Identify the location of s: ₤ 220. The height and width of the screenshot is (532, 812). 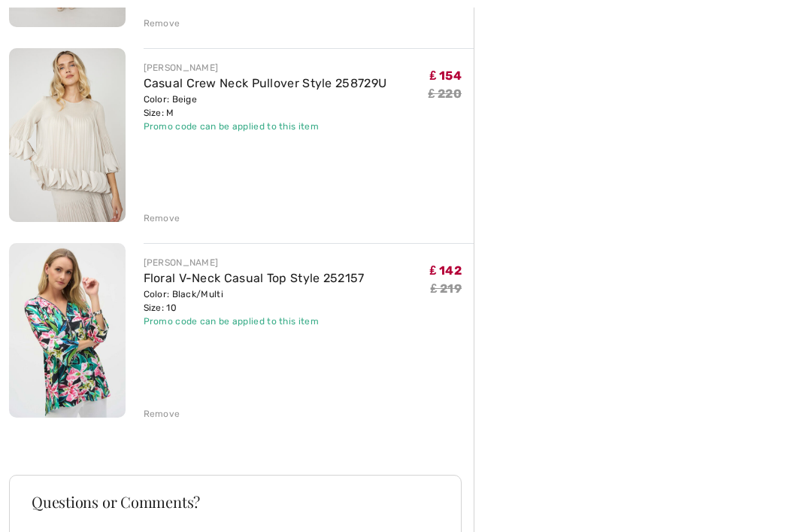
(445, 94).